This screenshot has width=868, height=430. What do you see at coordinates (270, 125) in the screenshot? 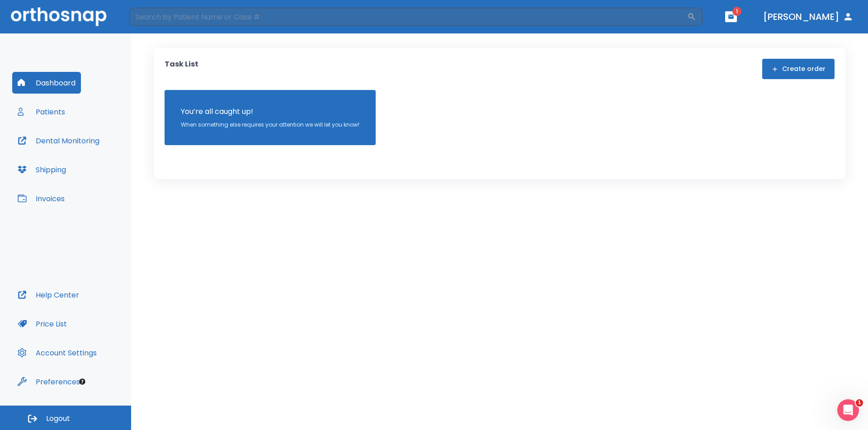
I see `p: When something else requires your attention we will let you know!` at bounding box center [270, 125].